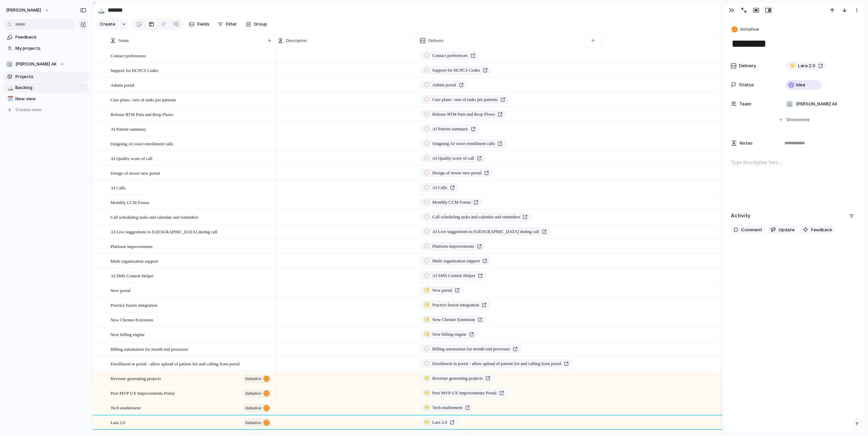 This screenshot has height=436, width=868. What do you see at coordinates (46, 37) in the screenshot?
I see `a: Feedback` at bounding box center [46, 37].